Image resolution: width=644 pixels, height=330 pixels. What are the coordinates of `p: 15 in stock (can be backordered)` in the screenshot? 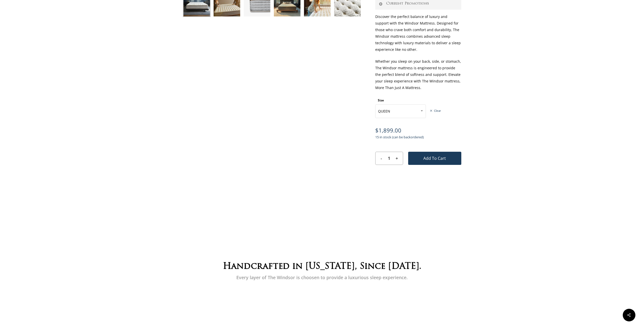 It's located at (418, 139).